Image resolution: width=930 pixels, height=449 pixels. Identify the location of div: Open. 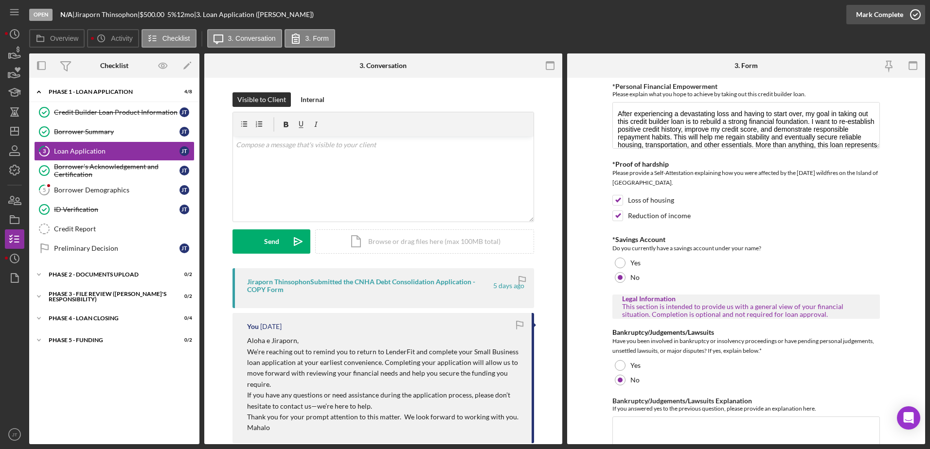
(41, 15).